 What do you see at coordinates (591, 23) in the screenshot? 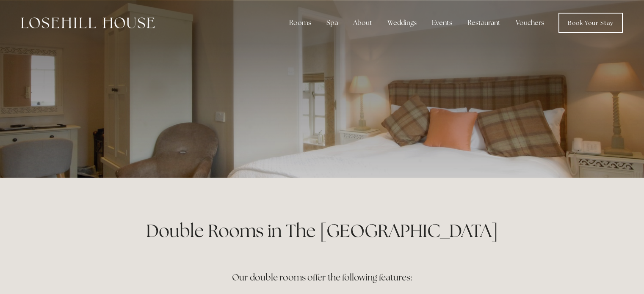
I see `a: Book Your Stay` at bounding box center [591, 23].